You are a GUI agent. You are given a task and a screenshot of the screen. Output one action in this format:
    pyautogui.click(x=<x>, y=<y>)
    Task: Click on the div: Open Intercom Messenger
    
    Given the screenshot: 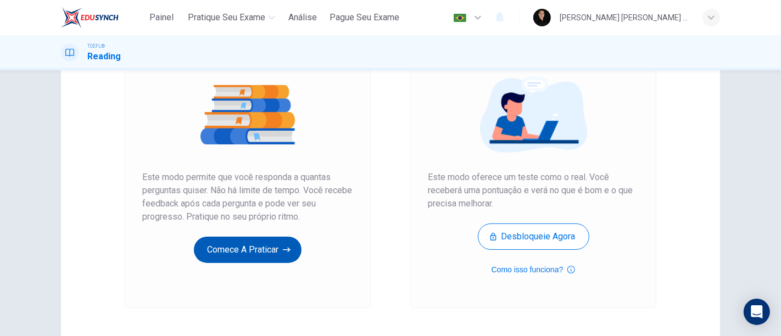 What is the action you would take?
    pyautogui.click(x=757, y=312)
    